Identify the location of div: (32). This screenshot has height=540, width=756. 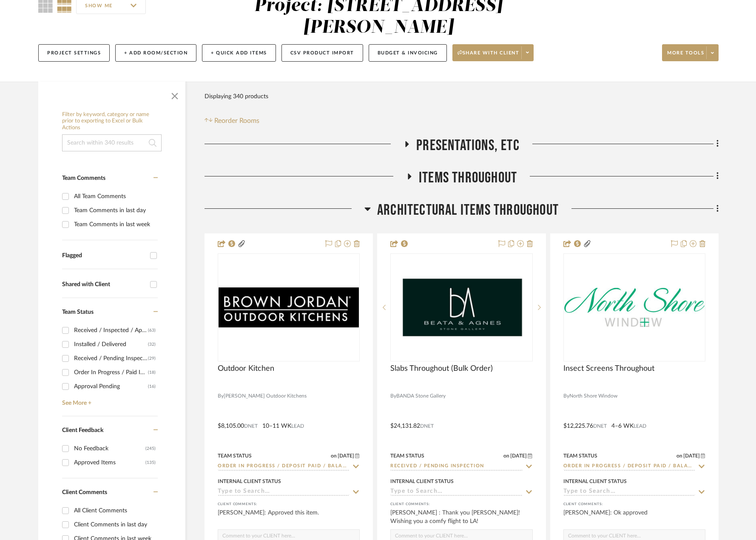
(152, 344).